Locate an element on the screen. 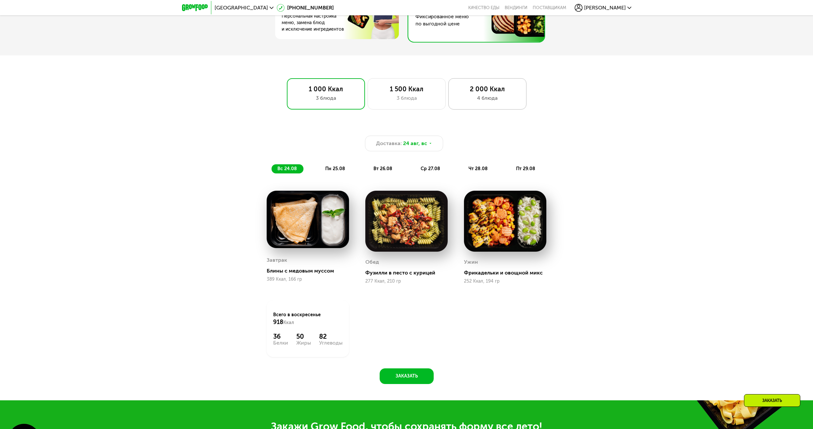  div: Фрикадельки и овощной микс is located at coordinates (508, 273).